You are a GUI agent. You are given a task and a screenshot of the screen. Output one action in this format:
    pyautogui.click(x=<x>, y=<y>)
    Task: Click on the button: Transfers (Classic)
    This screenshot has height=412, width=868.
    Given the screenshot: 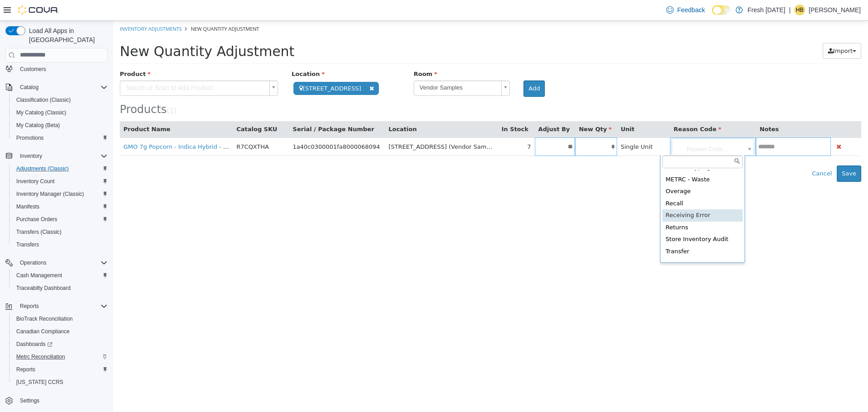 What is the action you would take?
    pyautogui.click(x=60, y=232)
    